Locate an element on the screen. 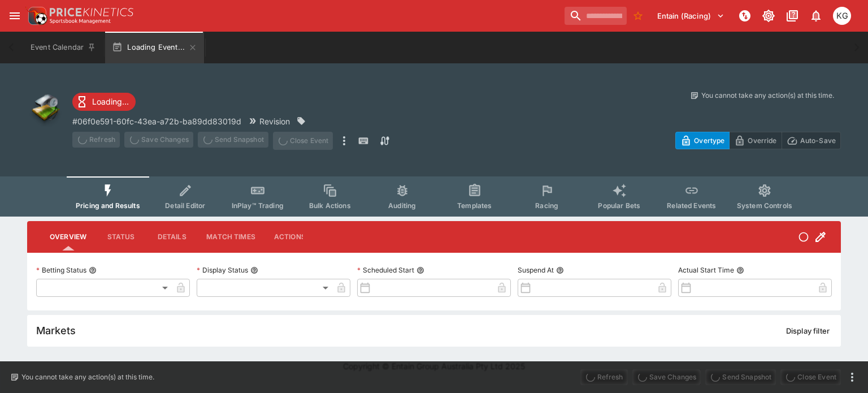 This screenshot has width=868, height=393. button: Select Tenant is located at coordinates (691, 16).